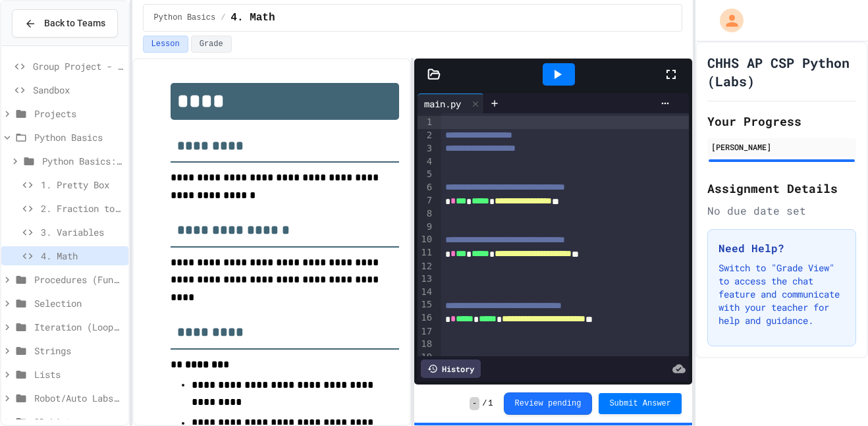 This screenshot has width=868, height=426. What do you see at coordinates (78, 326) in the screenshot?
I see `span: Iteration (Loops)` at bounding box center [78, 326].